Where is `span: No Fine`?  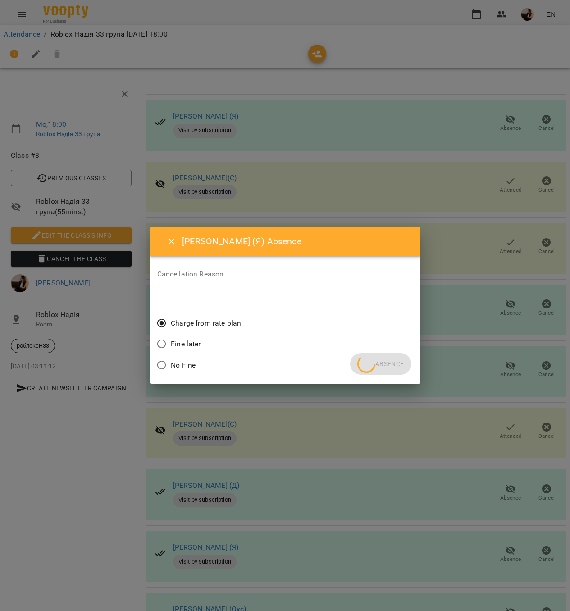
span: No Fine is located at coordinates (183, 365).